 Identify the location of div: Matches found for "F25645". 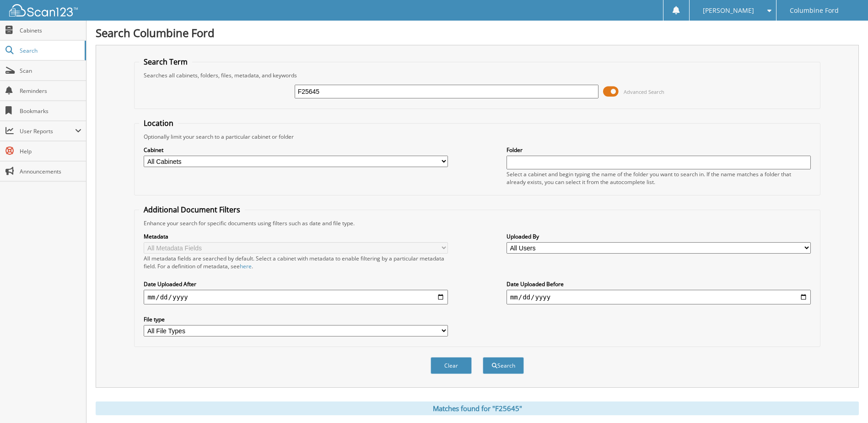
(477, 408).